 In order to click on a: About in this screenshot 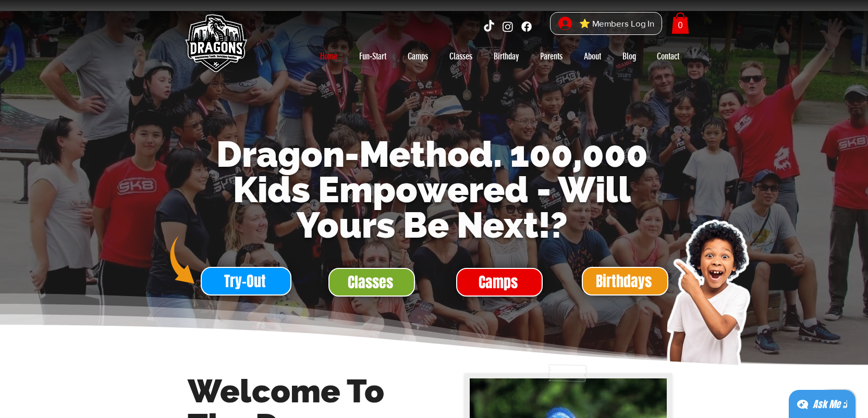, I will do `click(593, 56)`.